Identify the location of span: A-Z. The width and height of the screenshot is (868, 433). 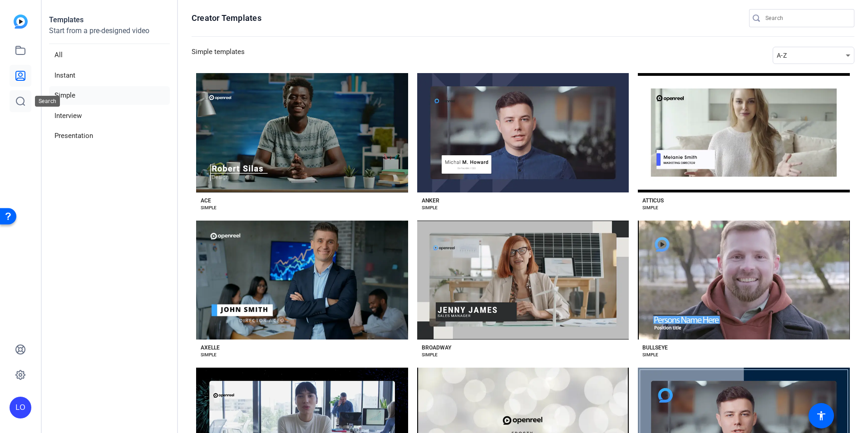
(782, 55).